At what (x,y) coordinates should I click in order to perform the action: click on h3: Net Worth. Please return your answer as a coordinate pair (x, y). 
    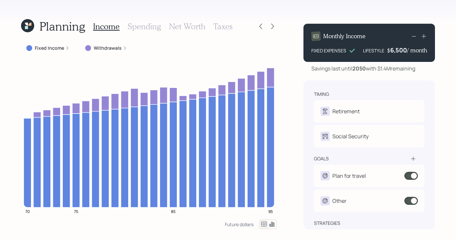
    Looking at the image, I should click on (187, 26).